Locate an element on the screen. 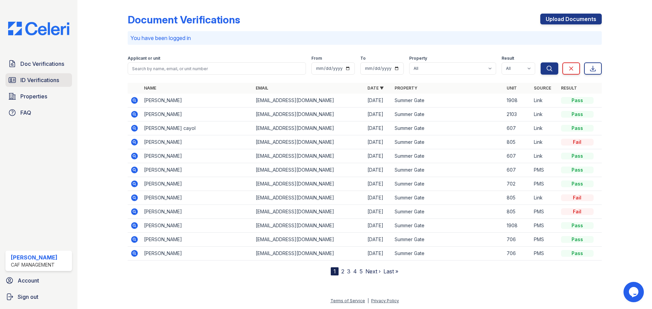 The image size is (652, 309). a: Date ▼ is located at coordinates (376, 88).